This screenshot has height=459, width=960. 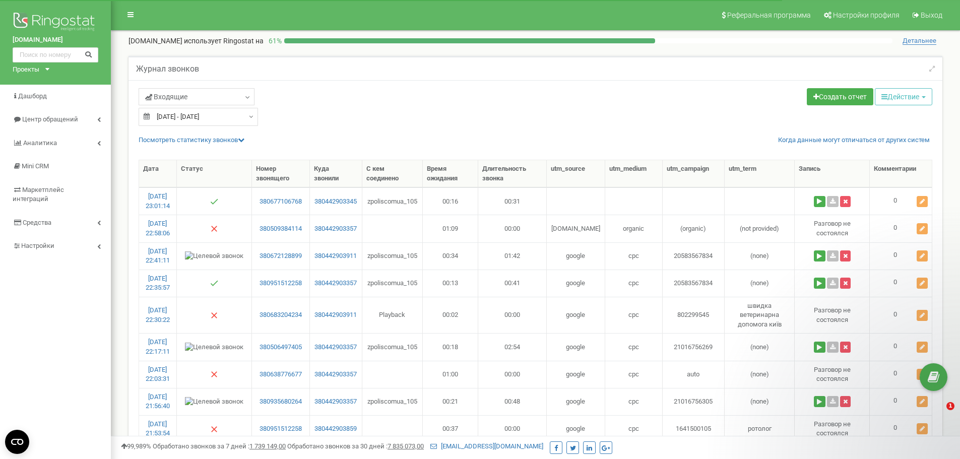 I want to click on td: 01:42, so click(x=513, y=256).